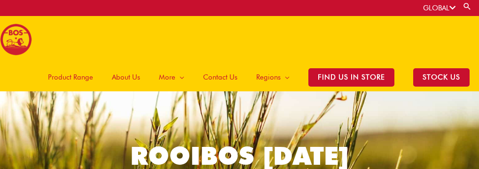 The image size is (479, 169). Describe the element at coordinates (351, 77) in the screenshot. I see `span: Find Us in Store` at that location.